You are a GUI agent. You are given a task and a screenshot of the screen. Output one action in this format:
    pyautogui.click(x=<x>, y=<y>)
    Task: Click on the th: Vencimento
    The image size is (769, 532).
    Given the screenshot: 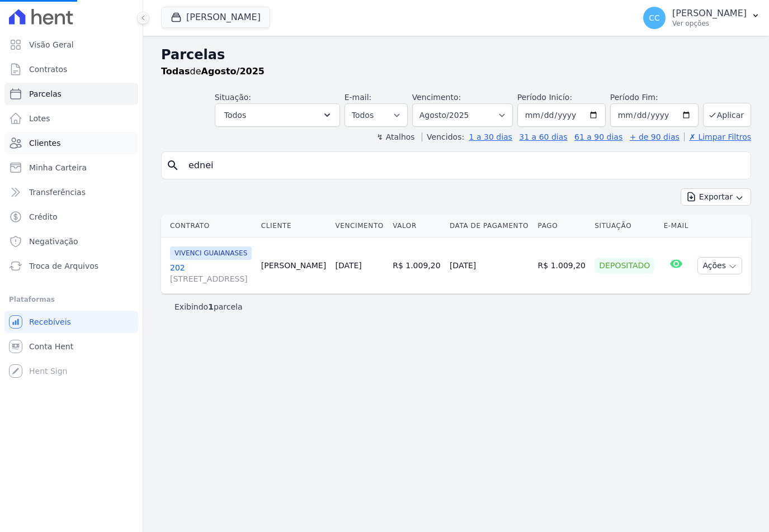 What is the action you would take?
    pyautogui.click(x=359, y=226)
    